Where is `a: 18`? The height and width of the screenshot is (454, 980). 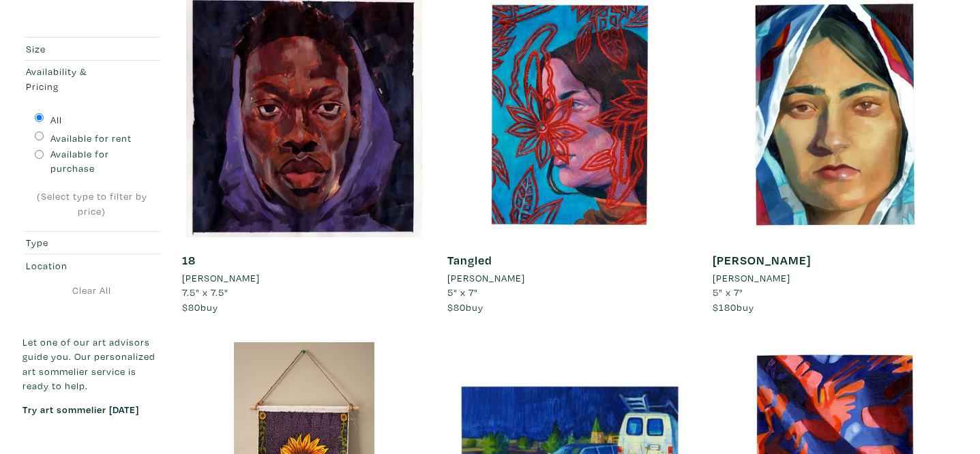
a: 18 is located at coordinates (189, 260).